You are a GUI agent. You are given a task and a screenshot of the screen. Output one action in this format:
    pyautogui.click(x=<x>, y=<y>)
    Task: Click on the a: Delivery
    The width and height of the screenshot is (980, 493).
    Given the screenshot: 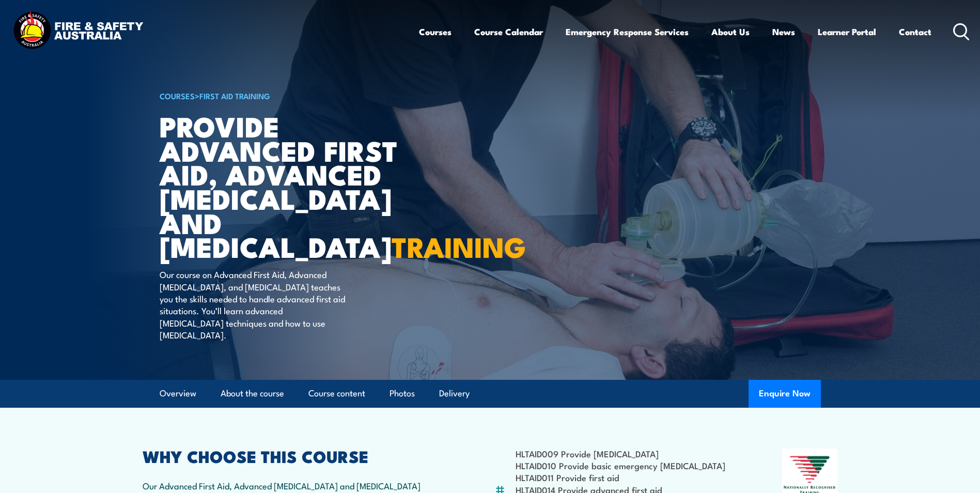 What is the action you would take?
    pyautogui.click(x=454, y=393)
    